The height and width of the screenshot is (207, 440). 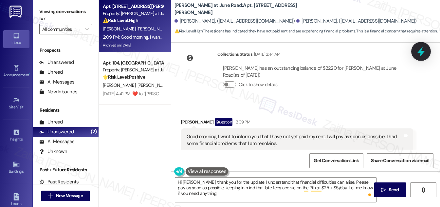 I want to click on span: New Message, so click(x=69, y=196).